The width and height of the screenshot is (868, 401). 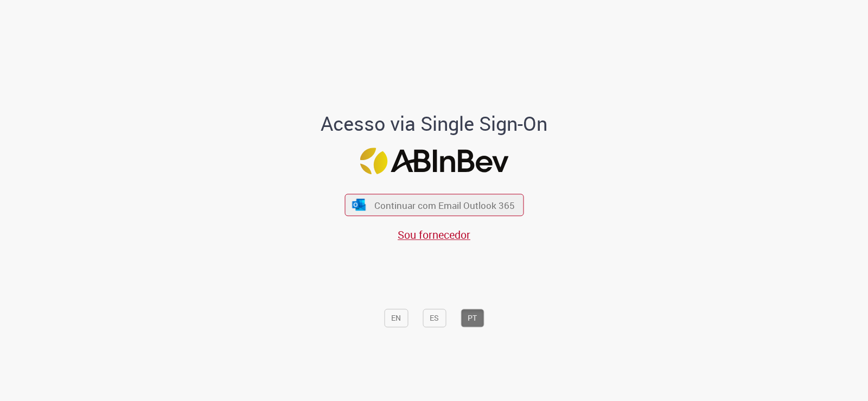 What do you see at coordinates (444, 204) in the screenshot?
I see `span: Continuar com Email Outlook 365` at bounding box center [444, 204].